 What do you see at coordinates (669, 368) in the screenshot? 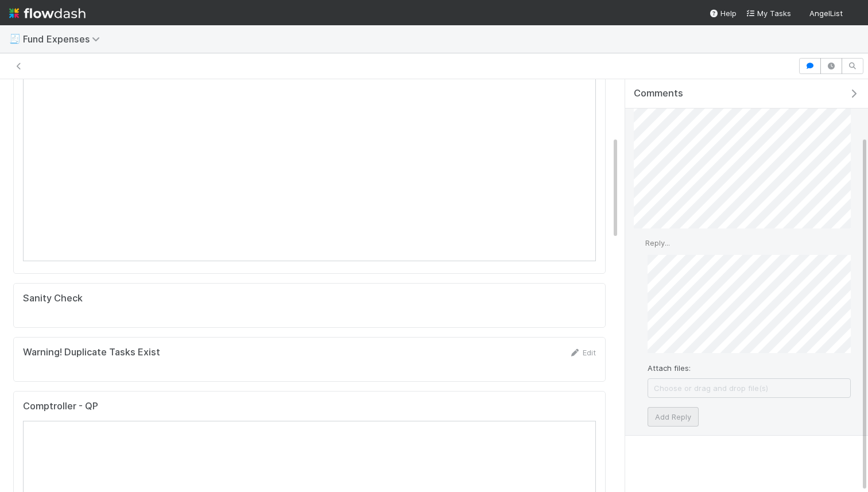
I see `label: Attach files:` at bounding box center [669, 368].